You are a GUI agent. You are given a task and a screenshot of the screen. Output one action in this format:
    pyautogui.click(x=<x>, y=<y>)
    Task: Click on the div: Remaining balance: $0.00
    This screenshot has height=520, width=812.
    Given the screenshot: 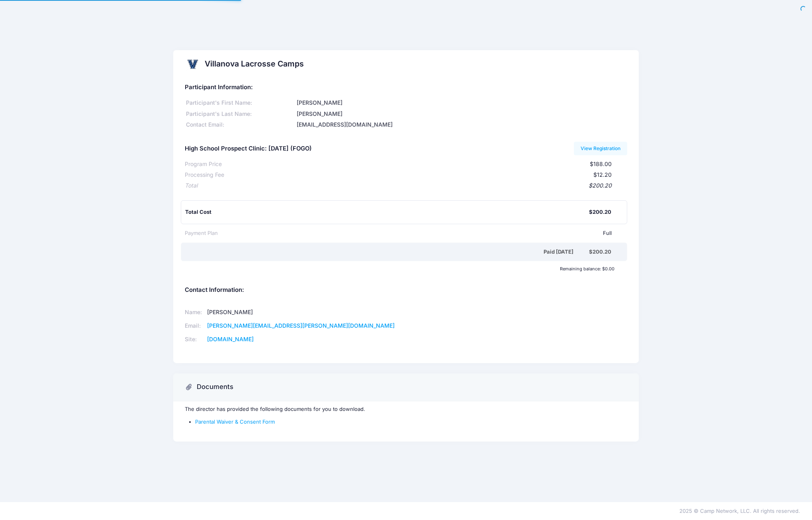 What is the action you would take?
    pyautogui.click(x=399, y=269)
    